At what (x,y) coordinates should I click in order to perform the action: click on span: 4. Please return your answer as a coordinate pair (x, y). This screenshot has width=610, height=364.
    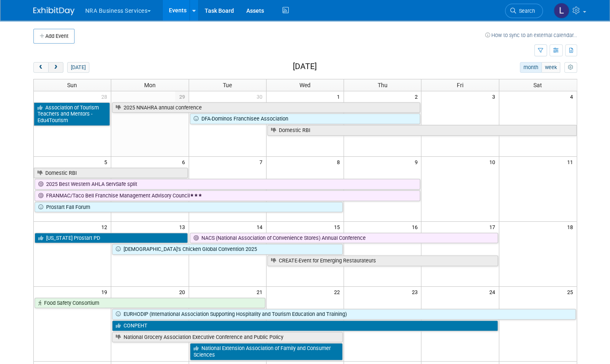
    Looking at the image, I should click on (573, 96).